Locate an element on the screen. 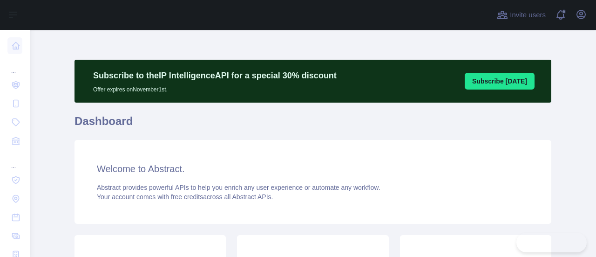  p: Offer expires on November 1st. is located at coordinates (215, 88).